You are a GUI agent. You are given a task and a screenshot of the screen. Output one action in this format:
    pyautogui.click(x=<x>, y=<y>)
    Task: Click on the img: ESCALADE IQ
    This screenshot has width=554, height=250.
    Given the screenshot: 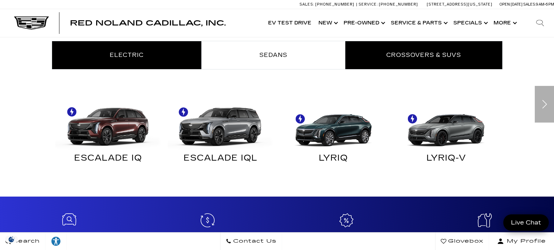 What is the action you would take?
    pyautogui.click(x=108, y=123)
    